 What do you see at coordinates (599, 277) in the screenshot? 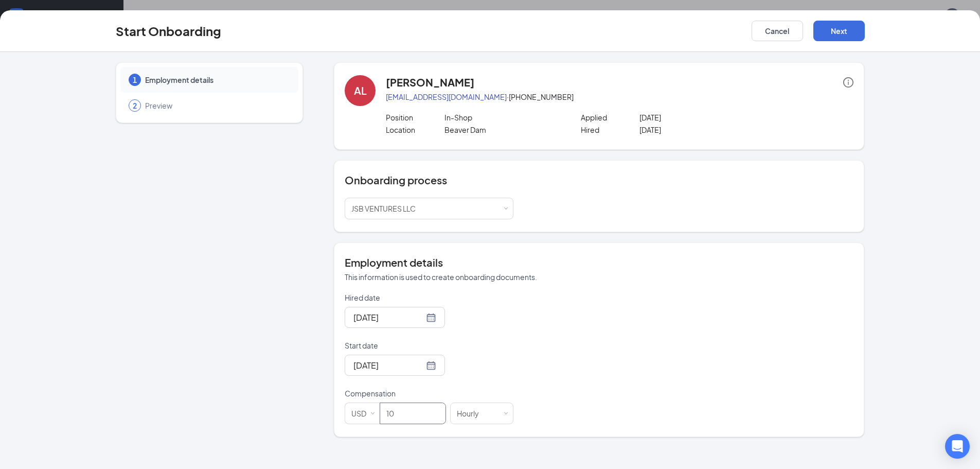
I see `p: This information is used to create onboarding documents.` at bounding box center [599, 277].